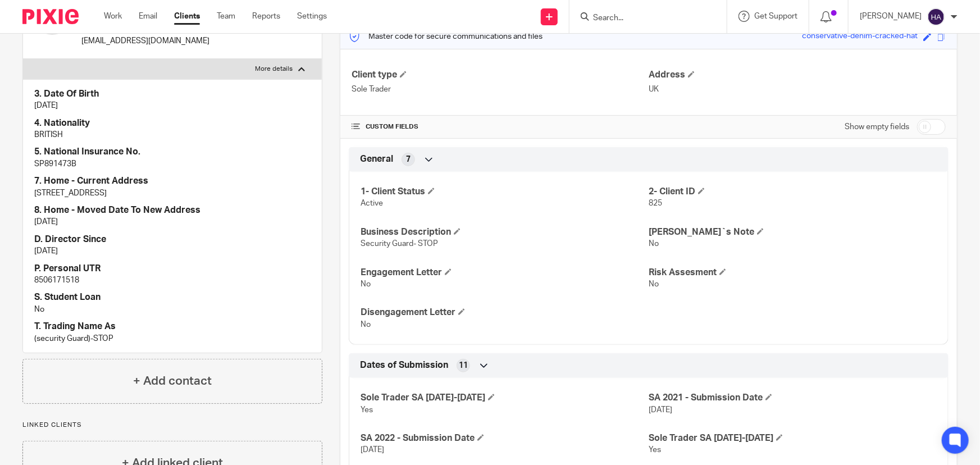  I want to click on h4: + Add contact, so click(173, 381).